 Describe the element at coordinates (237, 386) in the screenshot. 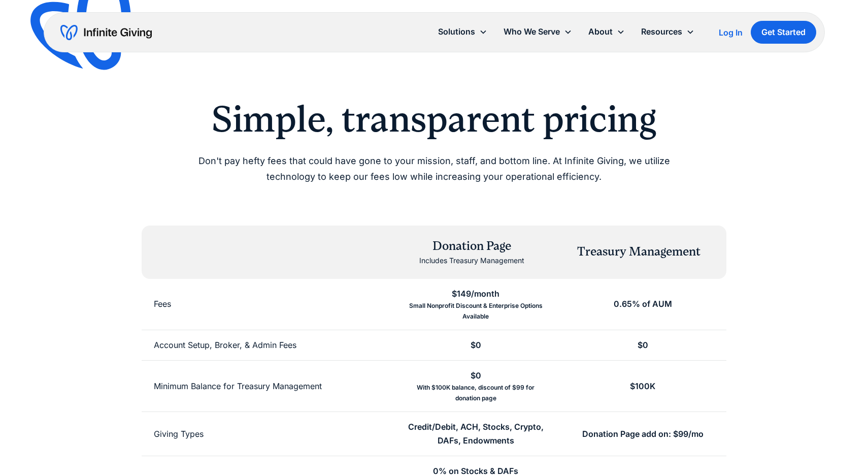

I see `div: Minimum Balance for Treasury Management` at that location.